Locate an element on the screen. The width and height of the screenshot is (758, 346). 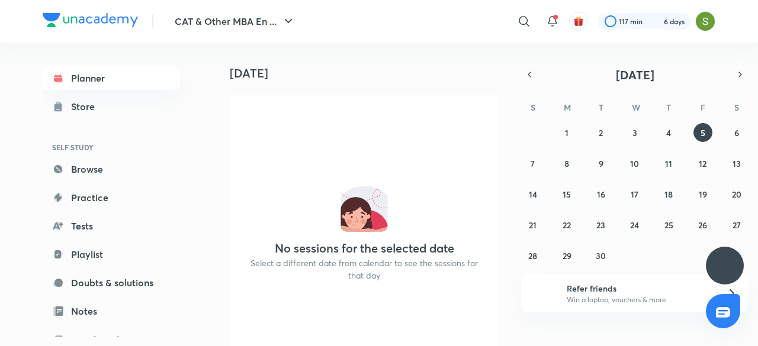
button: September 29, 2025 is located at coordinates (566, 256).